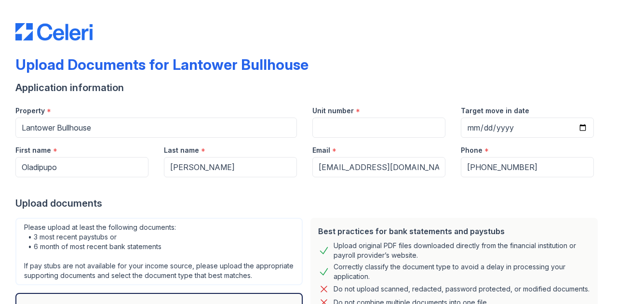 The width and height of the screenshot is (617, 304). I want to click on label: First name, so click(33, 150).